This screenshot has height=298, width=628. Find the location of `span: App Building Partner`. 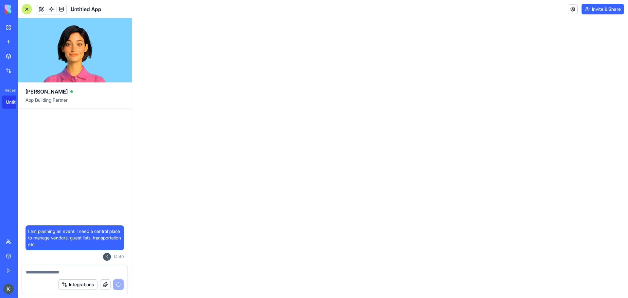

span: App Building Partner is located at coordinates (75, 103).